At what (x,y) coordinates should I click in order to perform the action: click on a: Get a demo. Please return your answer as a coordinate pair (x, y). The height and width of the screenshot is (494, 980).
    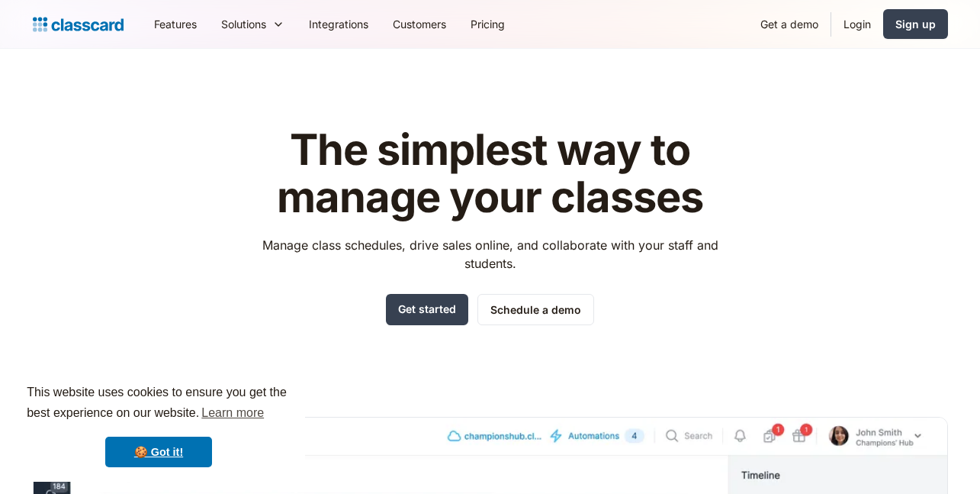
    Looking at the image, I should click on (790, 24).